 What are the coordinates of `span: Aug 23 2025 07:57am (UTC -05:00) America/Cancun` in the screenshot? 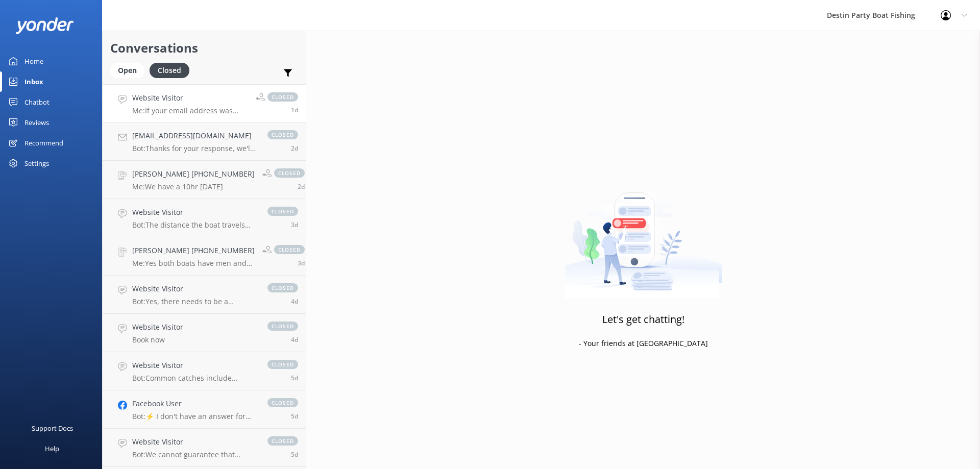 It's located at (294, 225).